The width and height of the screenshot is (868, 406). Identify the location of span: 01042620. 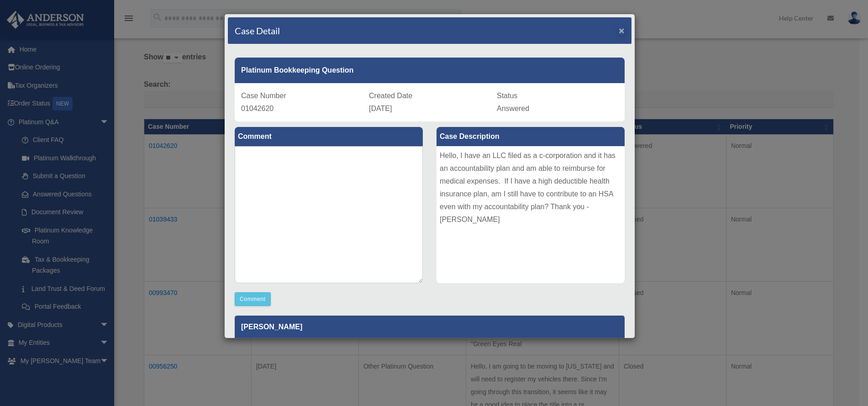
(257, 108).